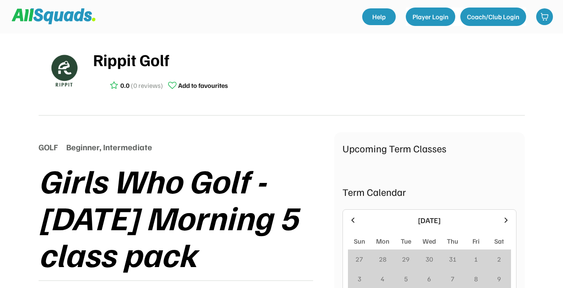 Image resolution: width=563 pixels, height=288 pixels. I want to click on div: 6, so click(429, 279).